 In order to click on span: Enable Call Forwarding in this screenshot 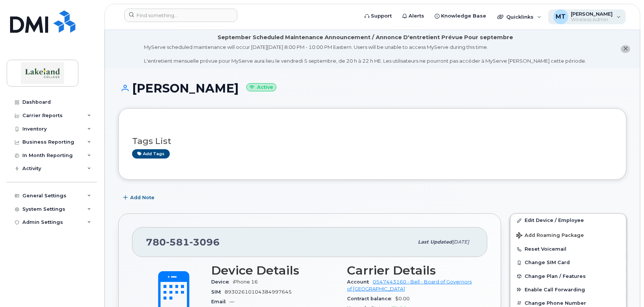, I will do `click(555, 289)`.